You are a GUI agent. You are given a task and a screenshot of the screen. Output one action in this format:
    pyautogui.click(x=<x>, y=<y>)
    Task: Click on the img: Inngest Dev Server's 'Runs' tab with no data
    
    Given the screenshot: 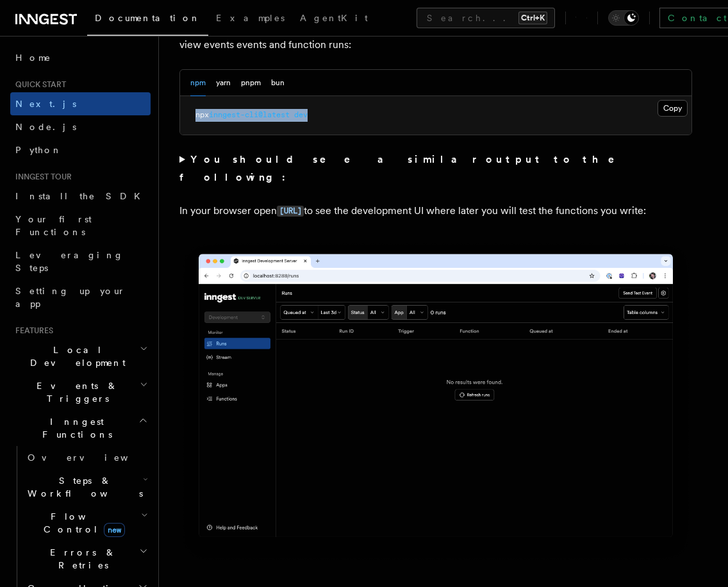 What is the action you would take?
    pyautogui.click(x=436, y=402)
    